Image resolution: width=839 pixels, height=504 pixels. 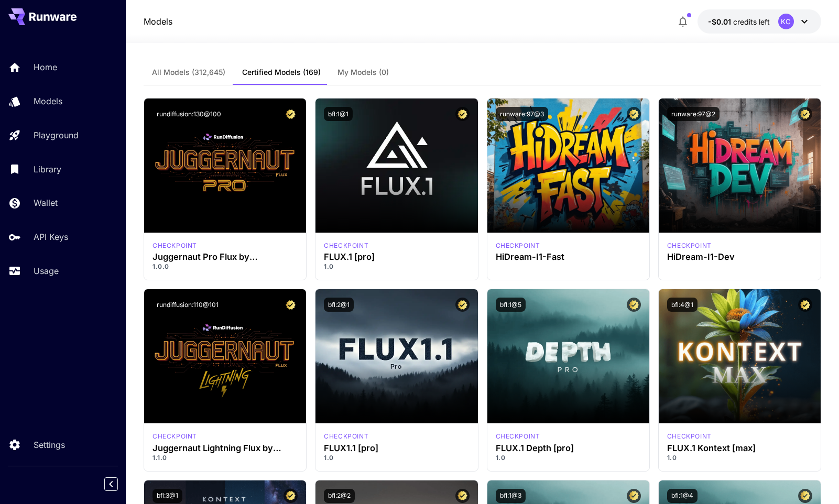 I want to click on div: Juggernaut Pro Flux by RunDiffusion, so click(x=225, y=256).